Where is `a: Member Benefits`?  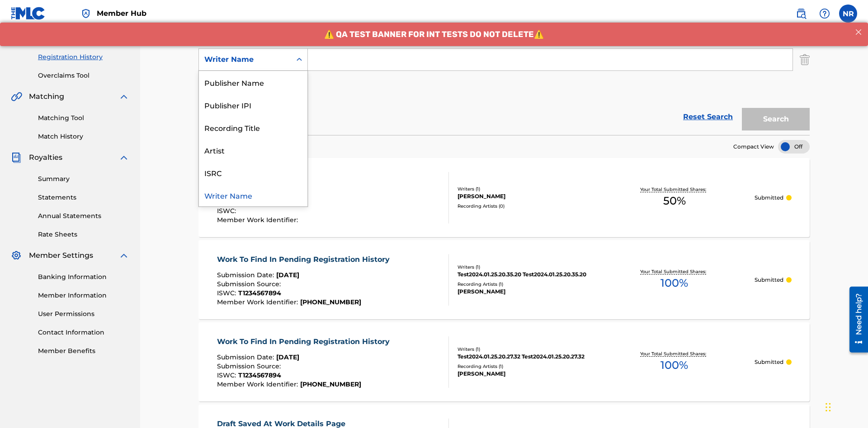
a: Member Benefits is located at coordinates (83, 351).